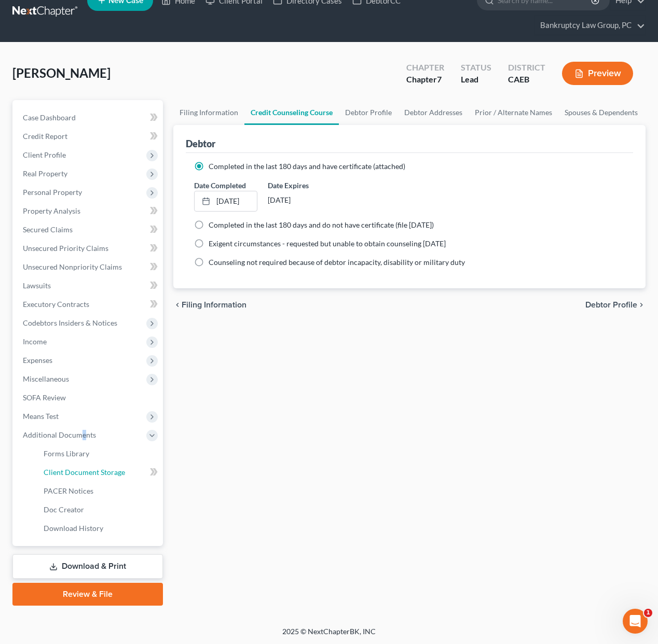 This screenshot has width=658, height=644. Describe the element at coordinates (35, 341) in the screenshot. I see `span: Income` at that location.